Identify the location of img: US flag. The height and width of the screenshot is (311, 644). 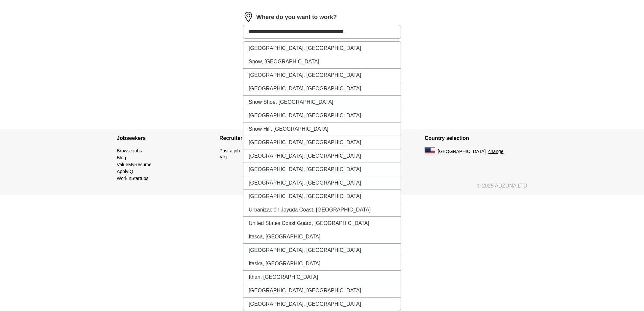
(430, 151).